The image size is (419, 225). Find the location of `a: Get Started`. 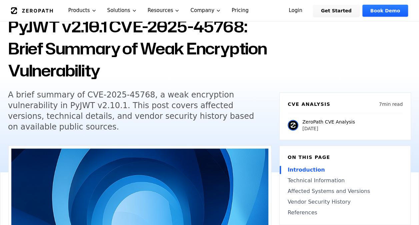

a: Get Started is located at coordinates (336, 11).